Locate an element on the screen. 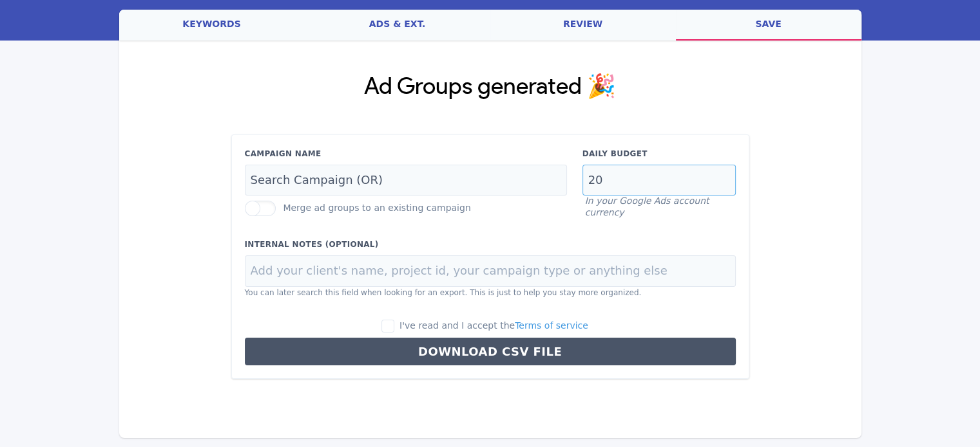 The height and width of the screenshot is (447, 980). label: Campaign Name is located at coordinates (405, 154).